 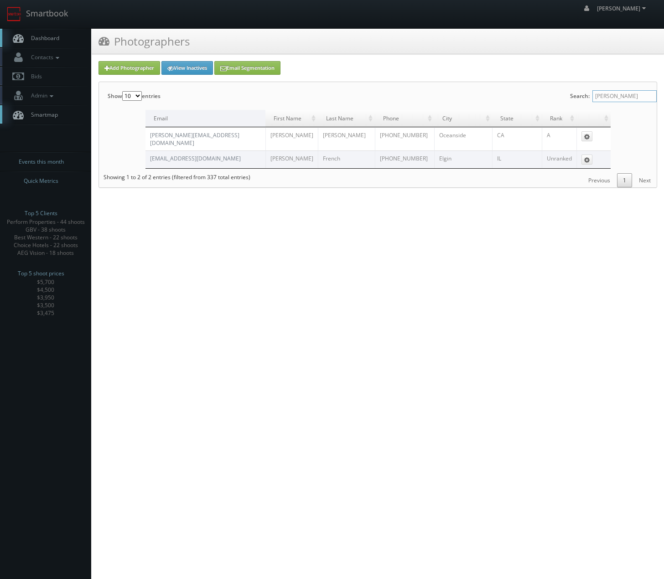 I want to click on span: Top 5 Clients, so click(x=41, y=213).